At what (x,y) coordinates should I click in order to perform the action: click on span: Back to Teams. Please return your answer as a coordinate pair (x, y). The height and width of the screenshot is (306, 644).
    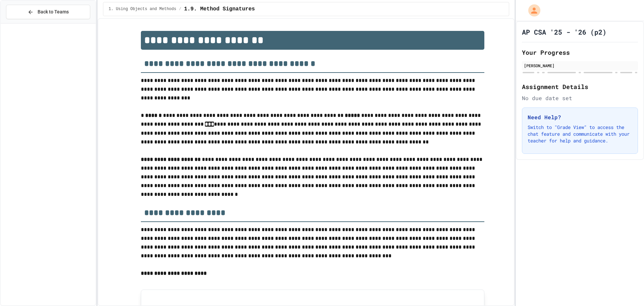
    Looking at the image, I should click on (53, 12).